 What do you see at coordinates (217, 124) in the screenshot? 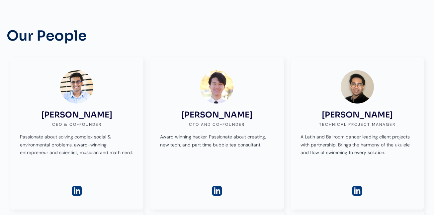
I see `div: CTO and Co-Founder` at bounding box center [217, 124].